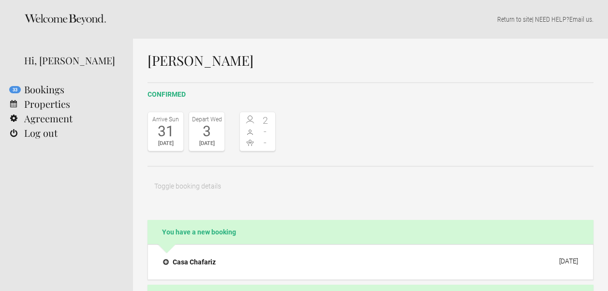 This screenshot has height=291, width=608. I want to click on div: Arrive Sun, so click(165, 119).